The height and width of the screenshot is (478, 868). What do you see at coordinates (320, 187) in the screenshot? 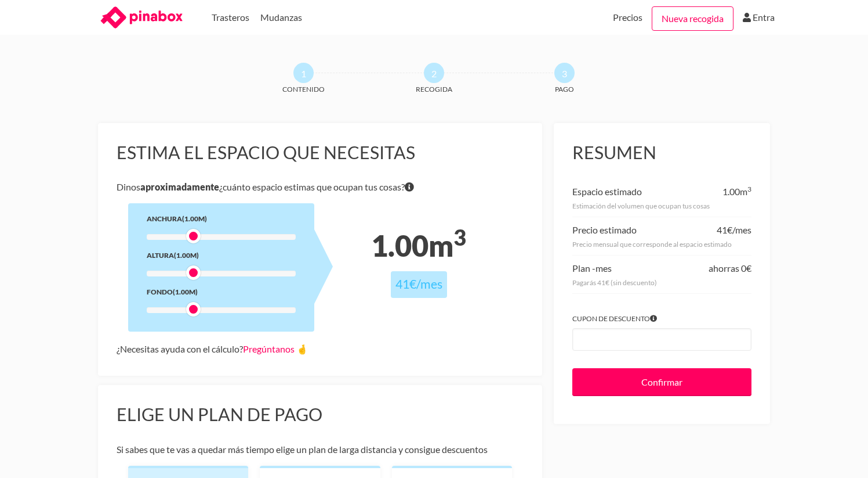
I see `p: Dinos ¿cuánto espacio estimas que ocupan tus cosas?` at bounding box center [320, 187].